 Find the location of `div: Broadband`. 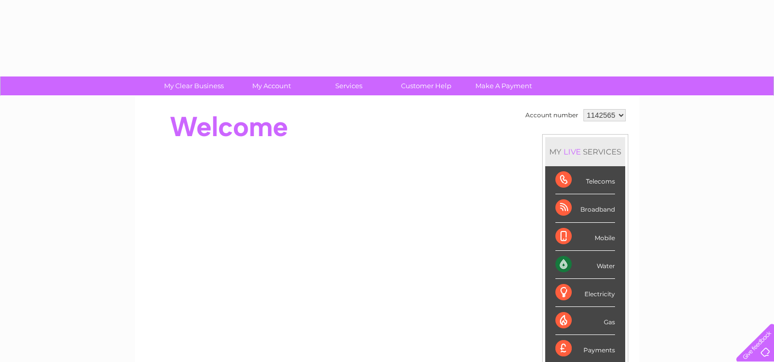

div: Broadband is located at coordinates (585, 208).